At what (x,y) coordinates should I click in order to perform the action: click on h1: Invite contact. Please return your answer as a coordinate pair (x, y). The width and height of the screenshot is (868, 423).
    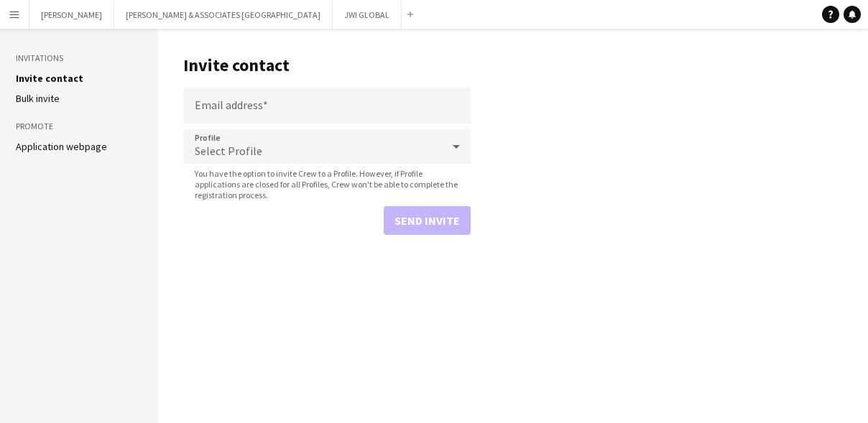
    Looking at the image, I should click on (327, 65).